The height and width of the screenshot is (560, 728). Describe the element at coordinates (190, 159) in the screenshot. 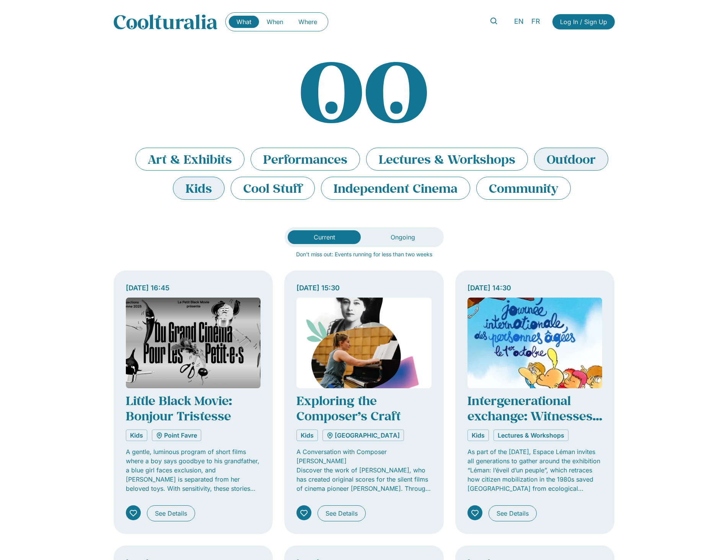

I see `li: Art & Exhibits` at that location.